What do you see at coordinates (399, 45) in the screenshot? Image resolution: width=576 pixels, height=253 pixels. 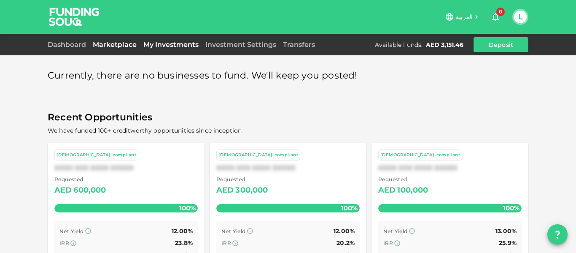 I see `div: Available Funds :` at bounding box center [399, 45].